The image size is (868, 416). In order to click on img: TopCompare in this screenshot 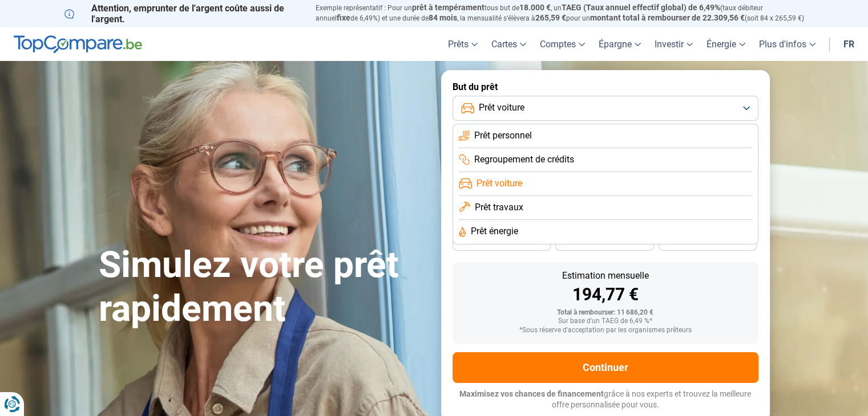, I will do `click(77, 45)`.